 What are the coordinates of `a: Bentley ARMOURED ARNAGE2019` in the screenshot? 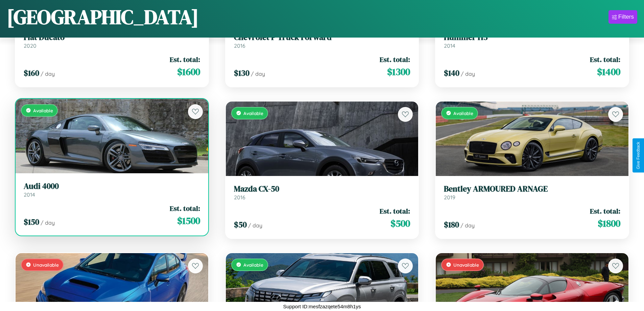 It's located at (532, 192).